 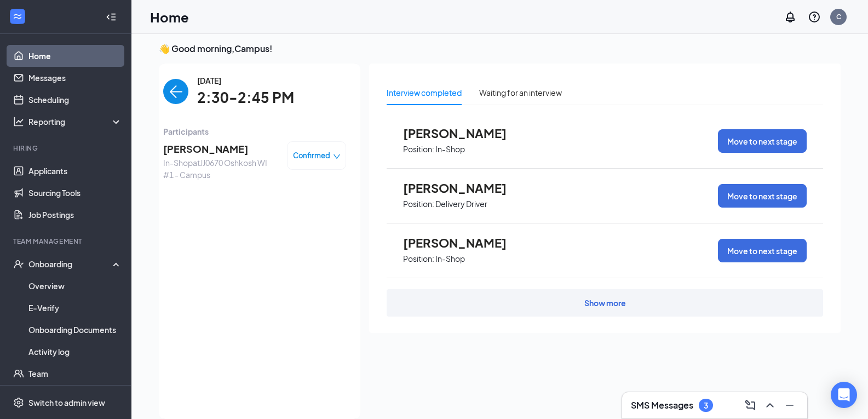 I want to click on div: Hiring, so click(x=66, y=148).